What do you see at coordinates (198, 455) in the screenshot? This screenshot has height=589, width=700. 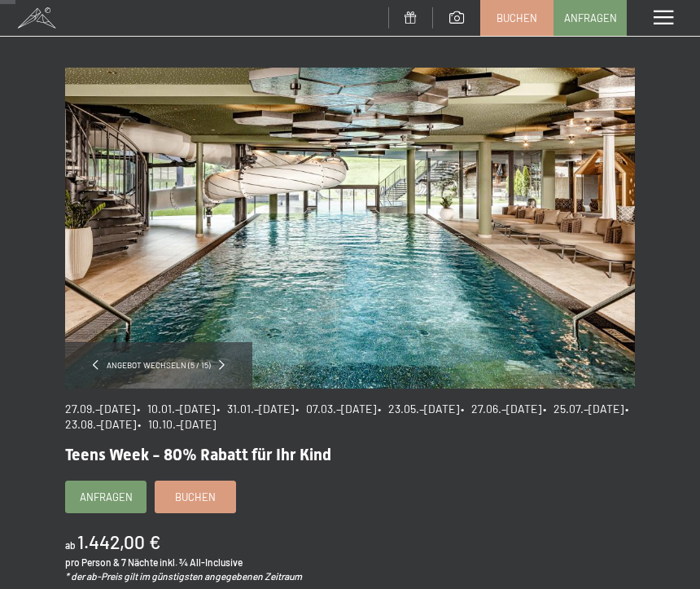 I see `span: Teens Week - 80% Rabatt für Ihr Kind` at bounding box center [198, 455].